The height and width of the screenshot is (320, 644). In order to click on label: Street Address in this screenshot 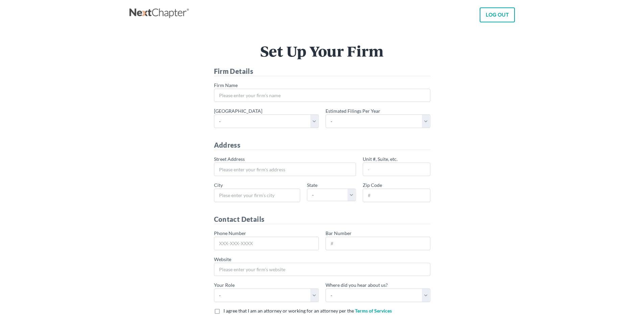, I will do `click(229, 159)`.